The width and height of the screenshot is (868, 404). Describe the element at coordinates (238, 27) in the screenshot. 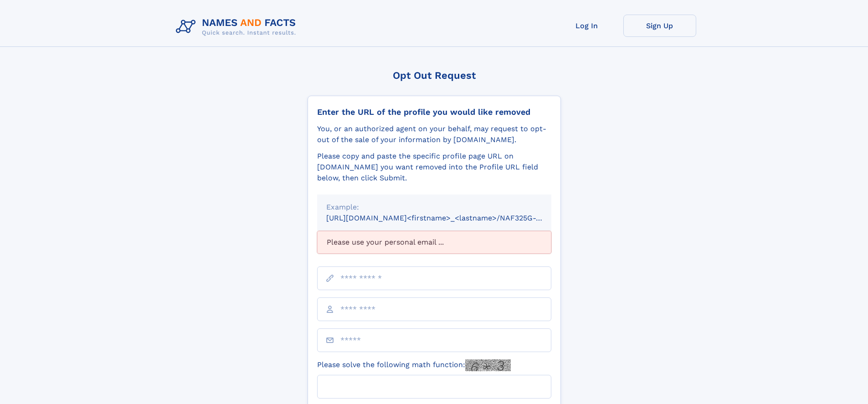

I see `img: Logo Names and Facts` at that location.